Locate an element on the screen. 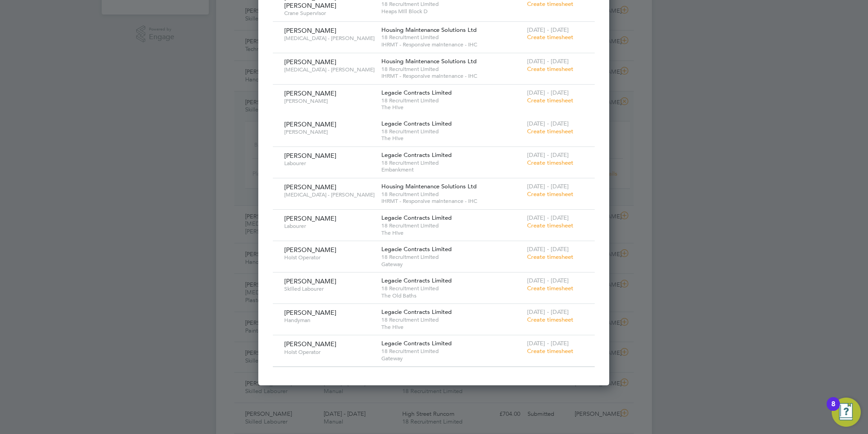 Image resolution: width=868 pixels, height=434 pixels. div: 8 is located at coordinates (833, 409).